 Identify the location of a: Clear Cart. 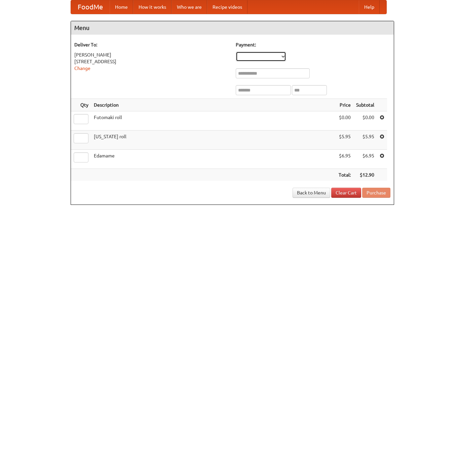
(346, 193).